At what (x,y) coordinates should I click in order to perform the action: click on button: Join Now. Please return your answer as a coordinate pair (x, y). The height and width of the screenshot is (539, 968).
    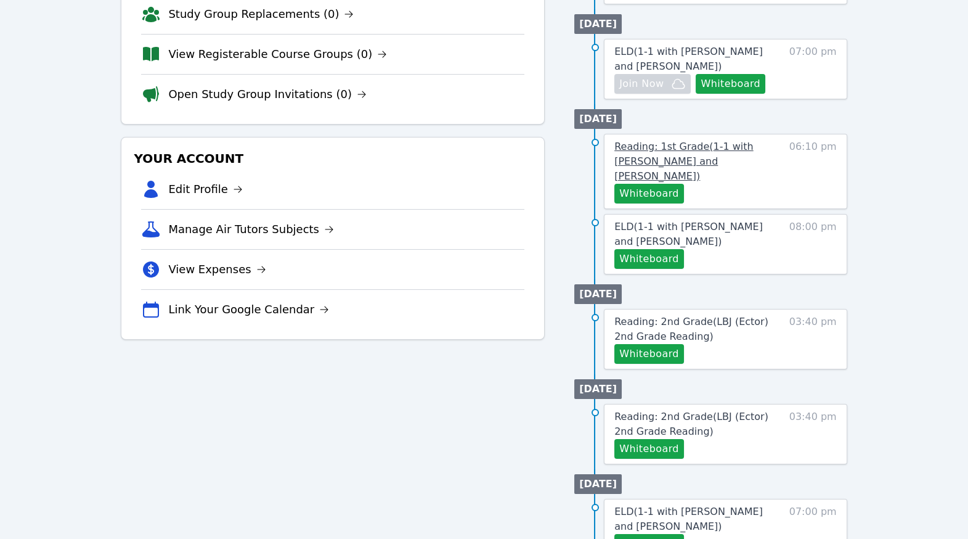
    Looking at the image, I should click on (653, 84).